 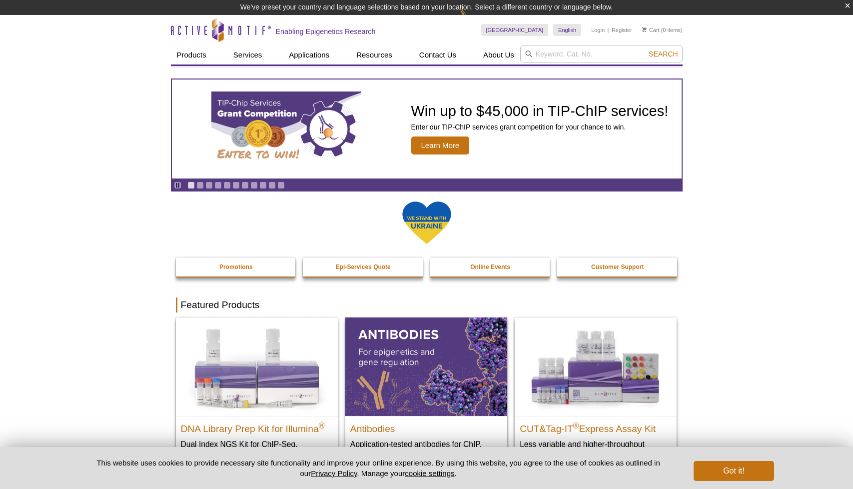 I want to click on a: Epi-Services Quote, so click(x=363, y=267).